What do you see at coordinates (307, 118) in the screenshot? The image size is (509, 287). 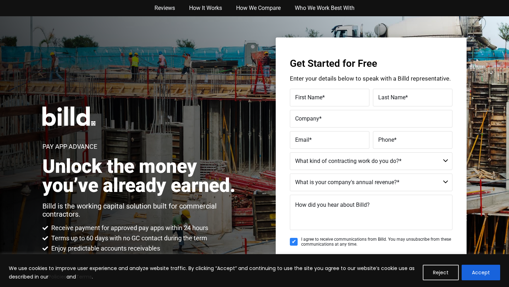 I see `span: Company` at bounding box center [307, 118].